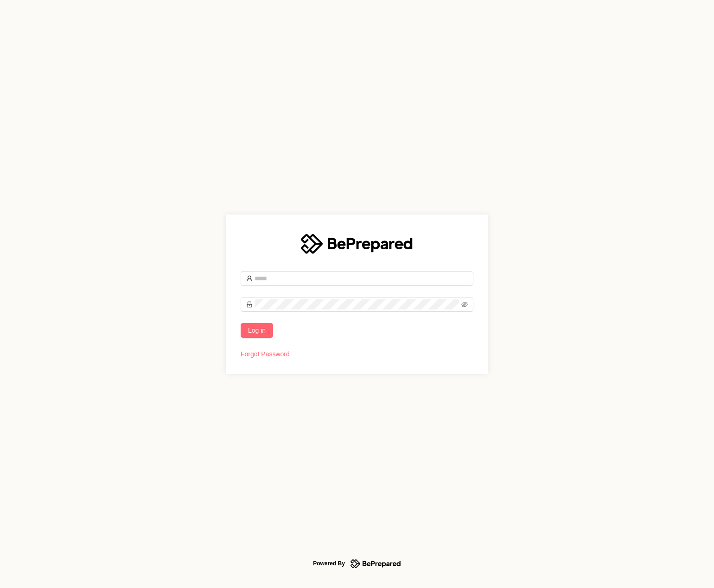 The image size is (714, 588). I want to click on div: Powered By, so click(329, 564).